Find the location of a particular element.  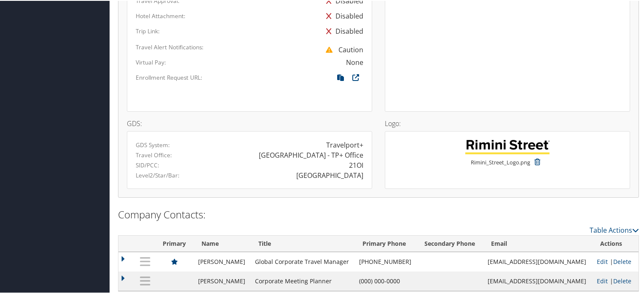

label: SID/PCC: is located at coordinates (147, 164).